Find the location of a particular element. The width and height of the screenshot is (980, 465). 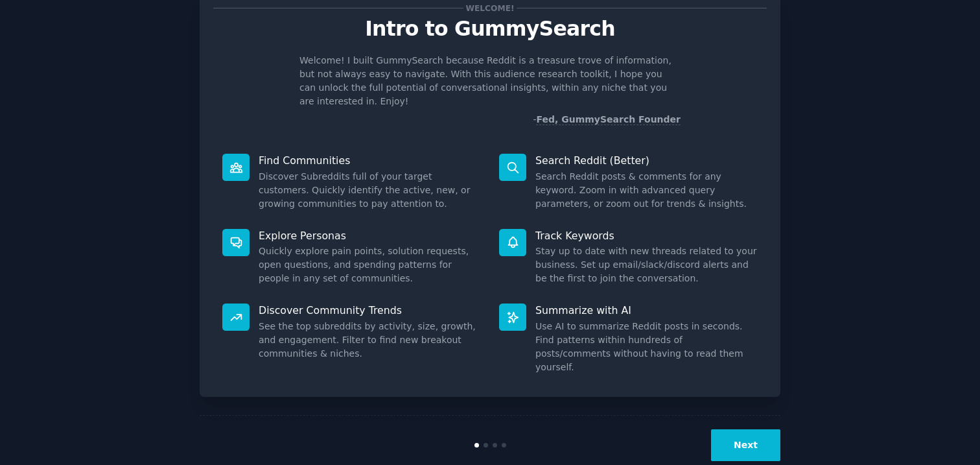

dd: Quickly explore pain points, solution requests, open questions, and spending patterns for people ... is located at coordinates (369, 265).